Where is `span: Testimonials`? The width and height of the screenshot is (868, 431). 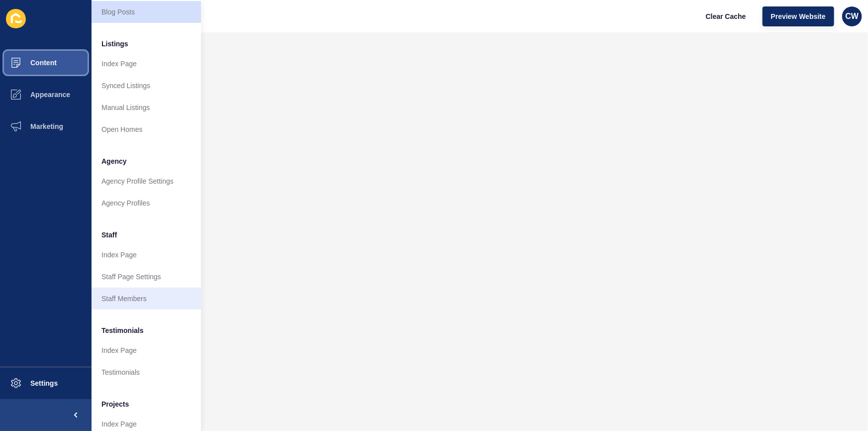 span: Testimonials is located at coordinates (122, 330).